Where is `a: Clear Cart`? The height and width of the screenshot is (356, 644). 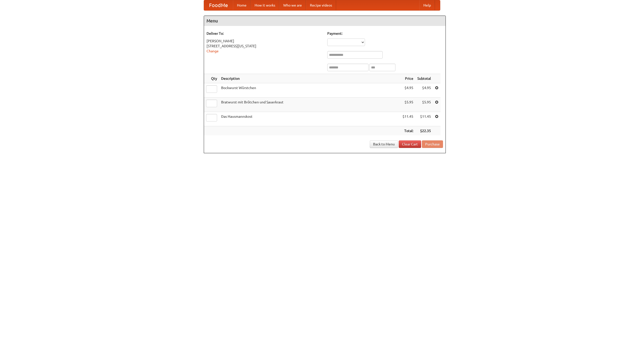 a: Clear Cart is located at coordinates (410, 145).